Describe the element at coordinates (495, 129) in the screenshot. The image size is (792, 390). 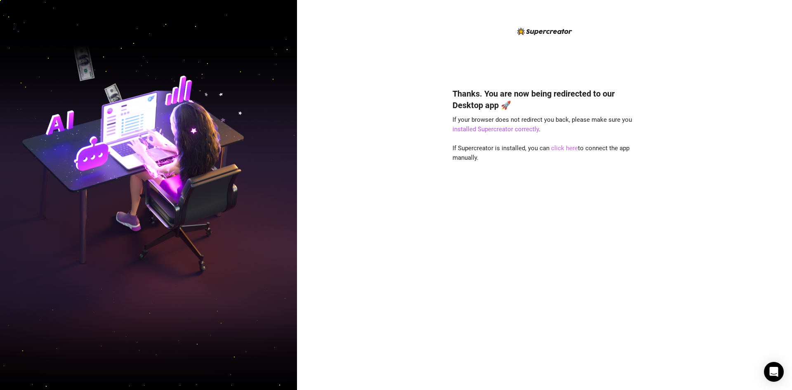
I see `a: installed Supercreator correctly` at that location.